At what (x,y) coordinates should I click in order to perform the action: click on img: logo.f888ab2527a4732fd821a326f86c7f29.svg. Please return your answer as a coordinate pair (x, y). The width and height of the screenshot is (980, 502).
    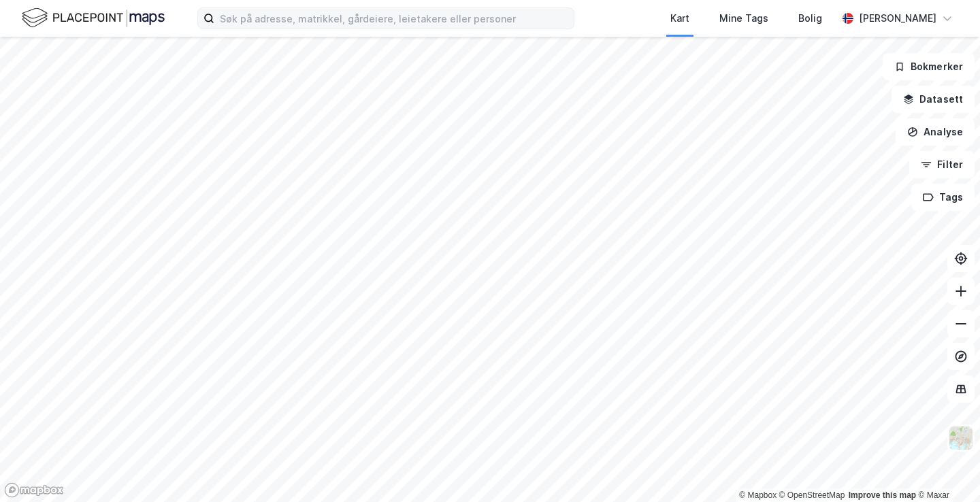
    Looking at the image, I should click on (93, 18).